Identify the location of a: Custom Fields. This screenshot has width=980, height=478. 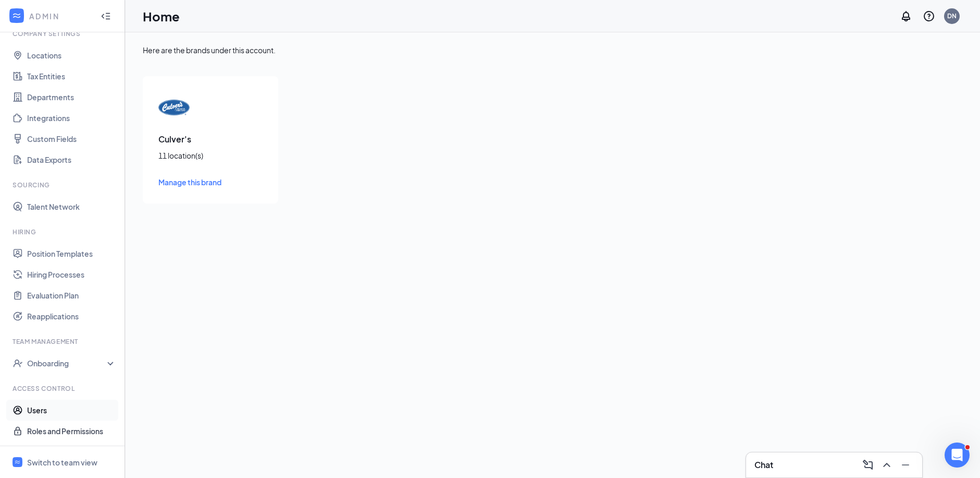
(71, 139).